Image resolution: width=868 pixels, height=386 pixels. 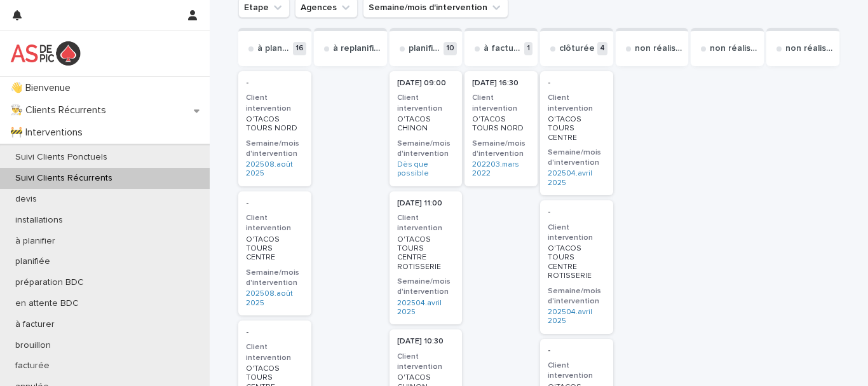 What do you see at coordinates (64, 178) in the screenshot?
I see `p: Suivi Clients Récurrents` at bounding box center [64, 178].